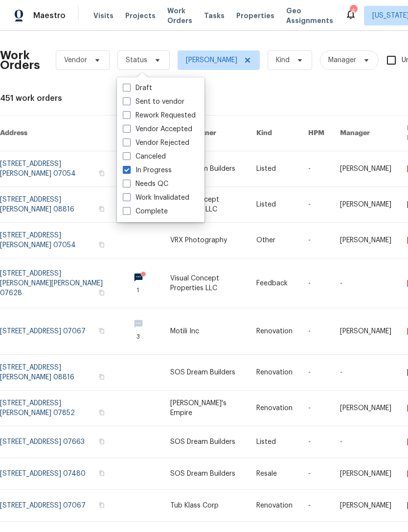 The image size is (408, 532). What do you see at coordinates (137, 60) in the screenshot?
I see `span: Status` at bounding box center [137, 60].